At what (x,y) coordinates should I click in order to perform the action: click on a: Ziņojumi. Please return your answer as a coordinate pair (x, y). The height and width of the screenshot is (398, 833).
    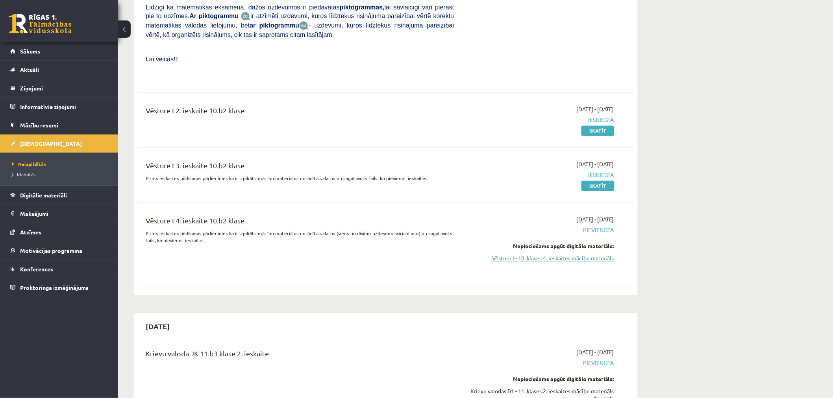
    Looking at the image, I should click on (59, 88).